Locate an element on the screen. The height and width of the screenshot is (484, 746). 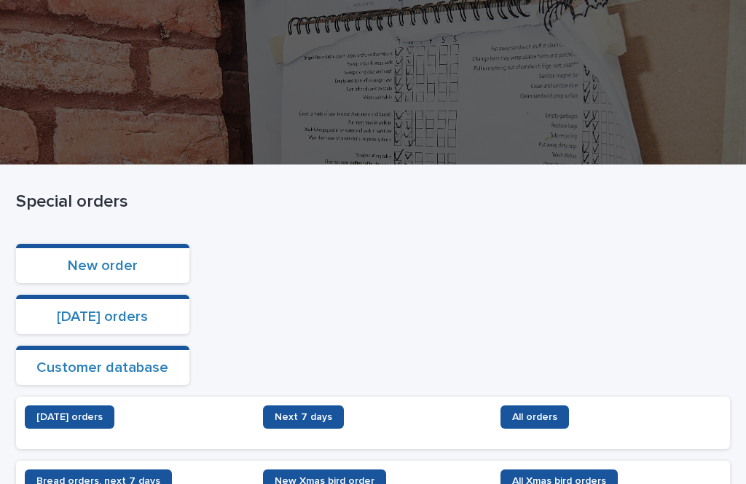
a: All orders is located at coordinates (535, 417).